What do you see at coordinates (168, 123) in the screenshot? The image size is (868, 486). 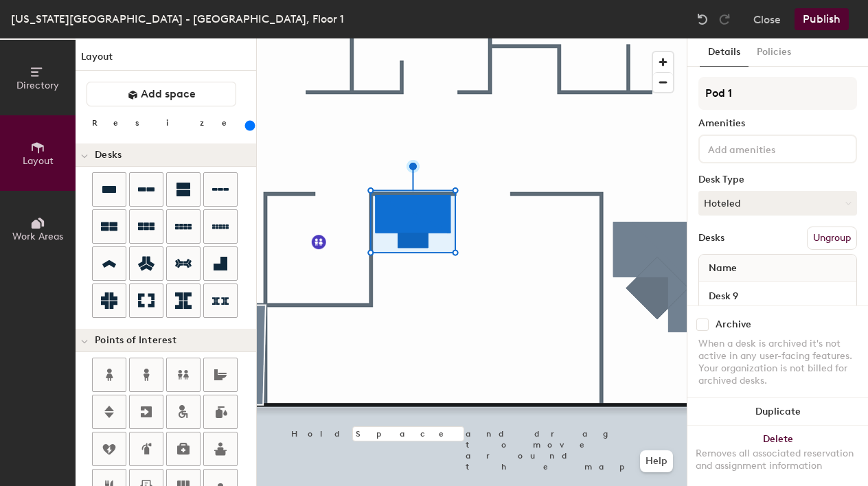 I see `div: Resize` at bounding box center [168, 123].